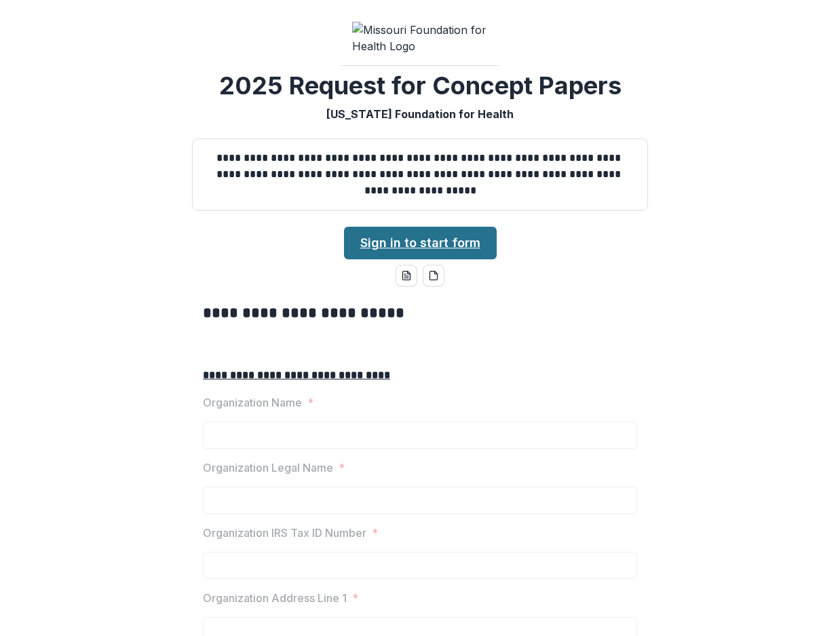 This screenshot has height=636, width=840. I want to click on p: Organization Name, so click(252, 403).